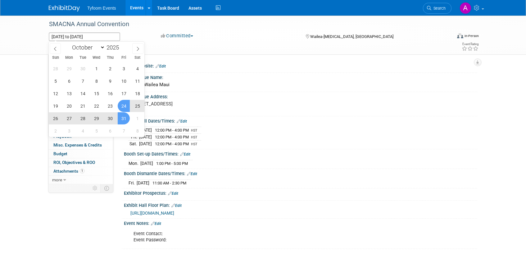  I want to click on td: Mon., so click(135, 163).